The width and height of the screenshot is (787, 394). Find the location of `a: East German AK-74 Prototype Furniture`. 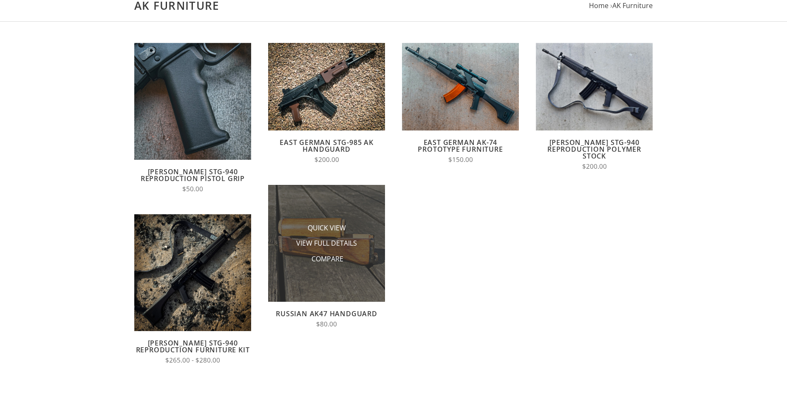

a: East German AK-74 Prototype Furniture is located at coordinates (460, 146).